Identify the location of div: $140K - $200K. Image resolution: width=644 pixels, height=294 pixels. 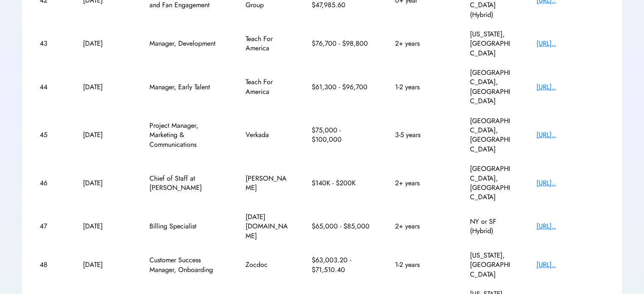
(341, 183).